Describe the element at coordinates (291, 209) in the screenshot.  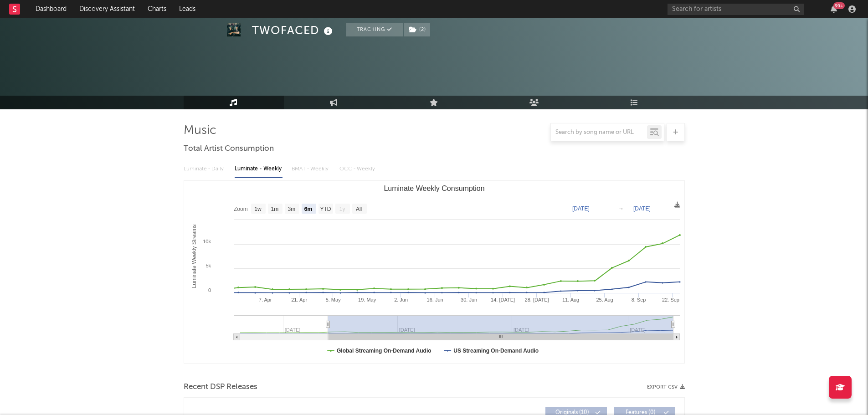
I see `text: 3m` at that location.